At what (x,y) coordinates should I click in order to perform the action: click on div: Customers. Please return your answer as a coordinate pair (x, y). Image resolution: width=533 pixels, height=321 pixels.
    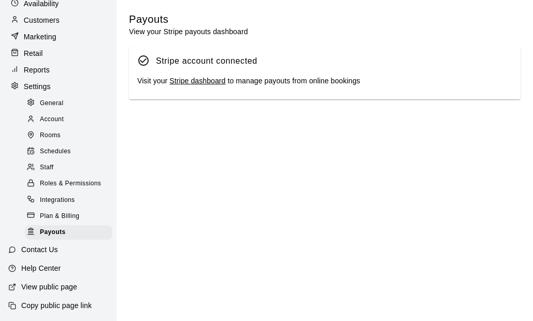
    Looking at the image, I should click on (58, 20).